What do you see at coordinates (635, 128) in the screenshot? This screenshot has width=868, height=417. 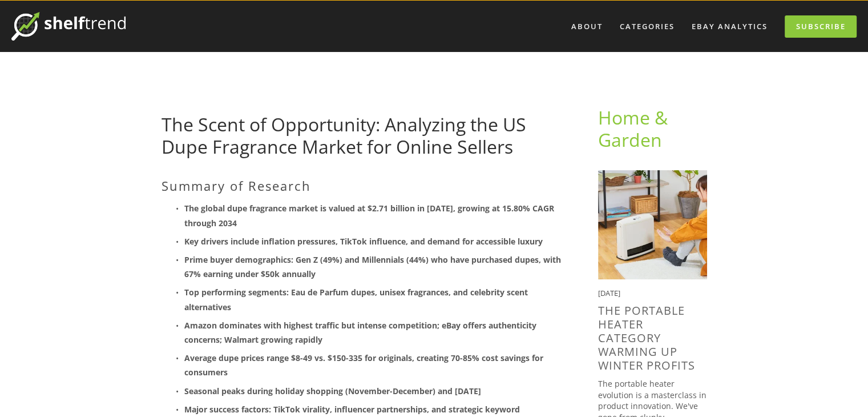 I see `a: Home & Garden` at bounding box center [635, 128].